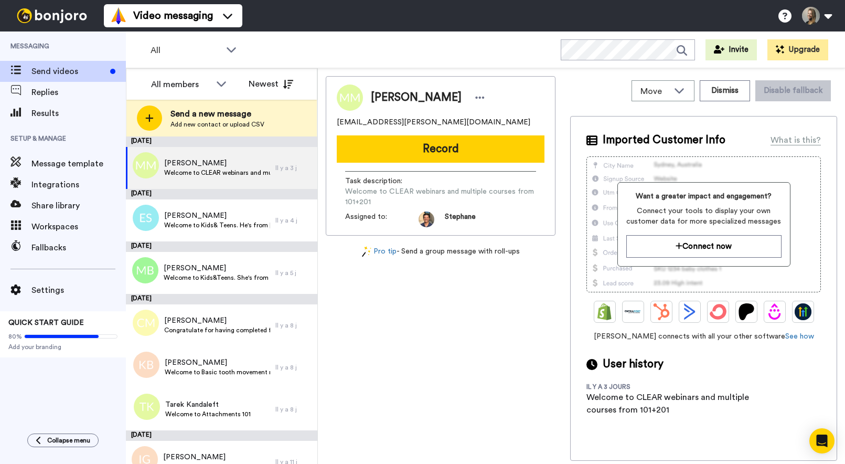 Image resolution: width=845 pixels, height=464 pixels. I want to click on img: Patreon, so click(746, 311).